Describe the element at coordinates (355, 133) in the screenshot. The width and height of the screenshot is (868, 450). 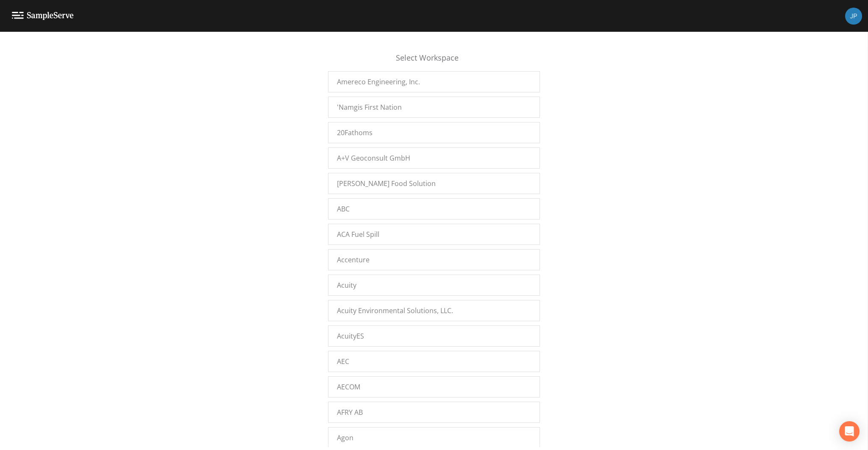
I see `span: 20Fathoms` at that location.